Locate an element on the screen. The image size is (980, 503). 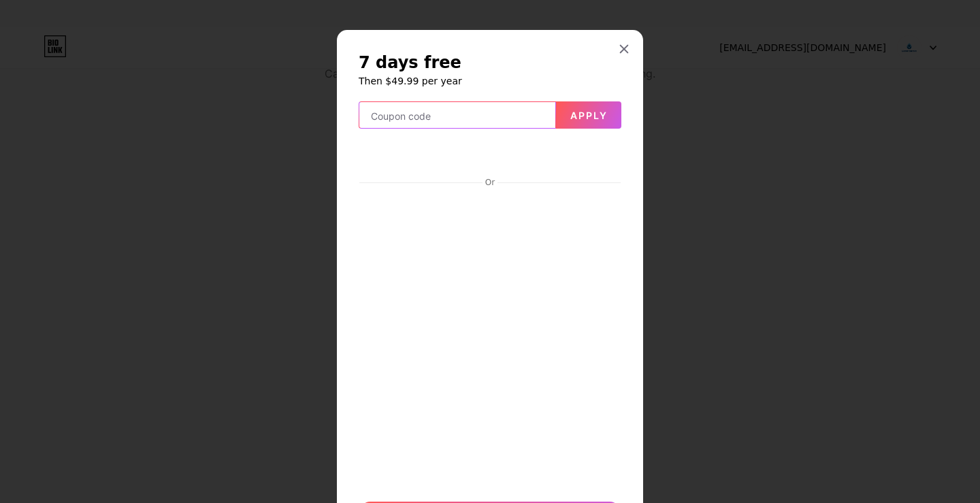
div: Or is located at coordinates (490, 183).